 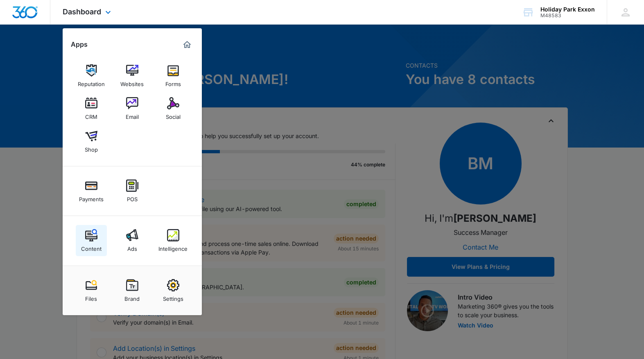 I want to click on a: Marketing 360® Dashboard, so click(x=187, y=45).